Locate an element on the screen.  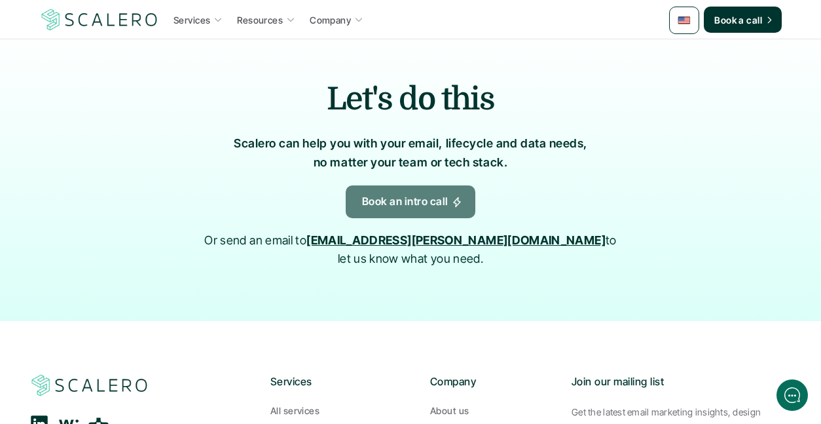
a: Book a call is located at coordinates (742, 20).